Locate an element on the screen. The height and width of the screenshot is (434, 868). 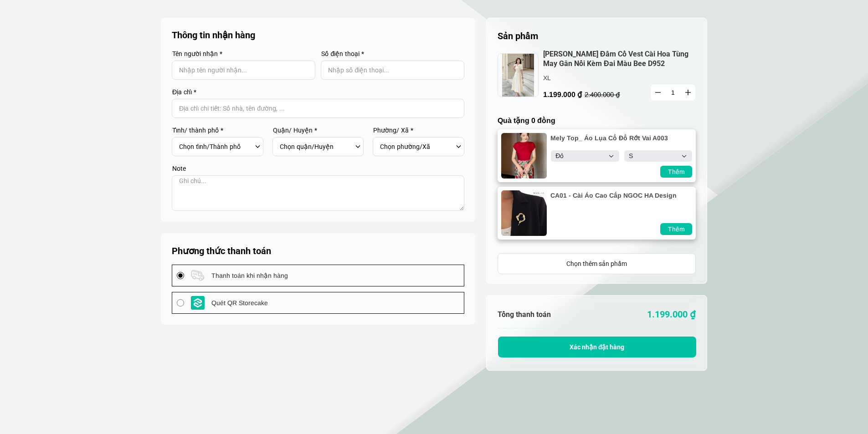
h5: Sản phẩm is located at coordinates (597, 36).